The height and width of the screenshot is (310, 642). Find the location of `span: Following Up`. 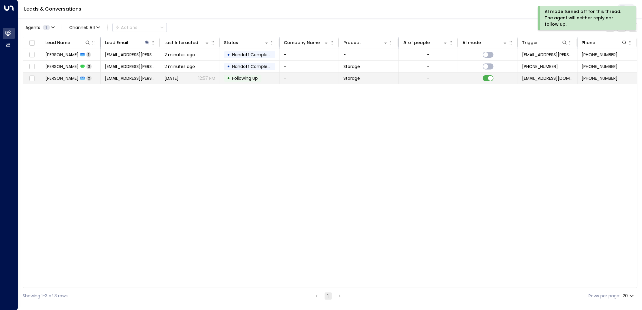

span: Following Up is located at coordinates (245, 78).